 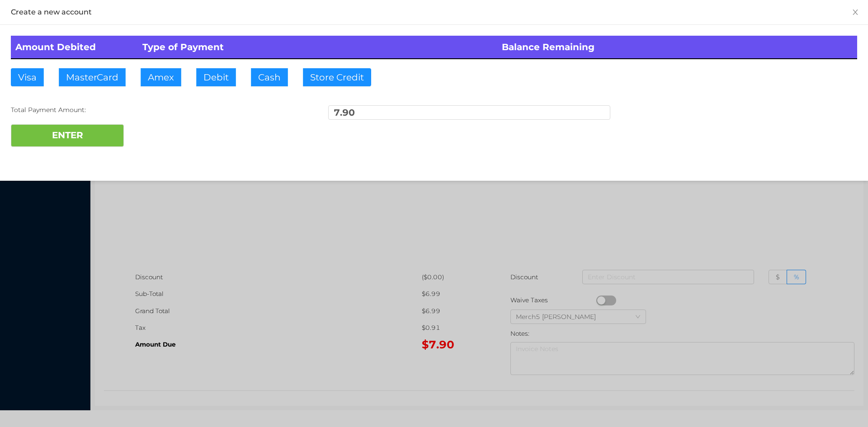 What do you see at coordinates (677, 47) in the screenshot?
I see `th: Balance Remaining` at bounding box center [677, 47].